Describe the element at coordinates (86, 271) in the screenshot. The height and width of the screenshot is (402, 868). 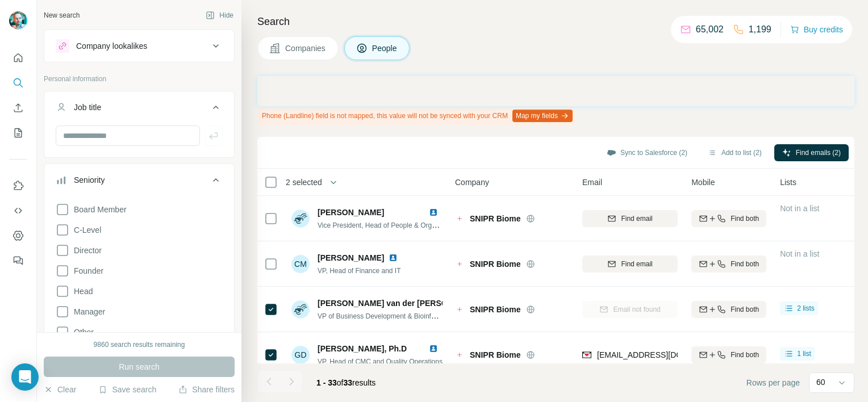
I see `span: Founder` at that location.